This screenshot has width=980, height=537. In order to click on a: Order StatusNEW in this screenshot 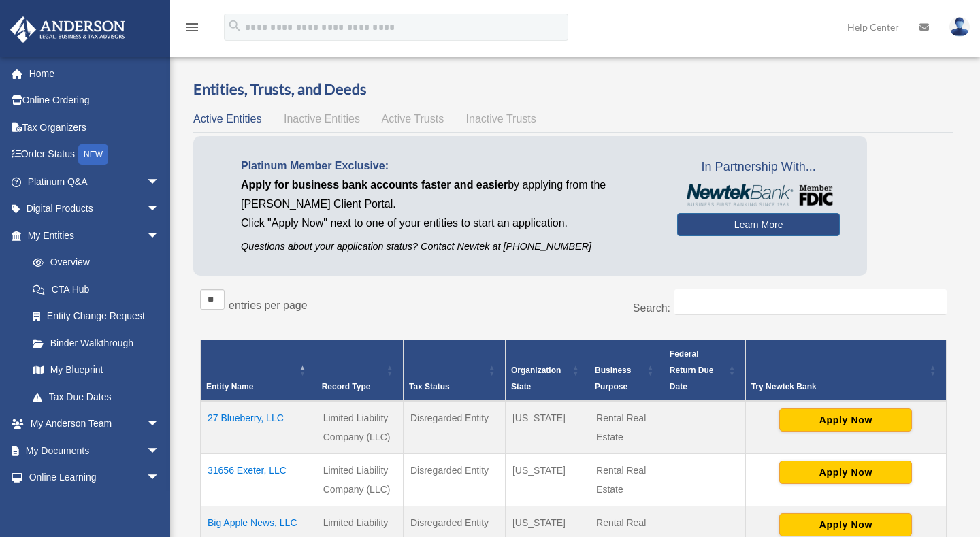, I will do `click(94, 154)`.